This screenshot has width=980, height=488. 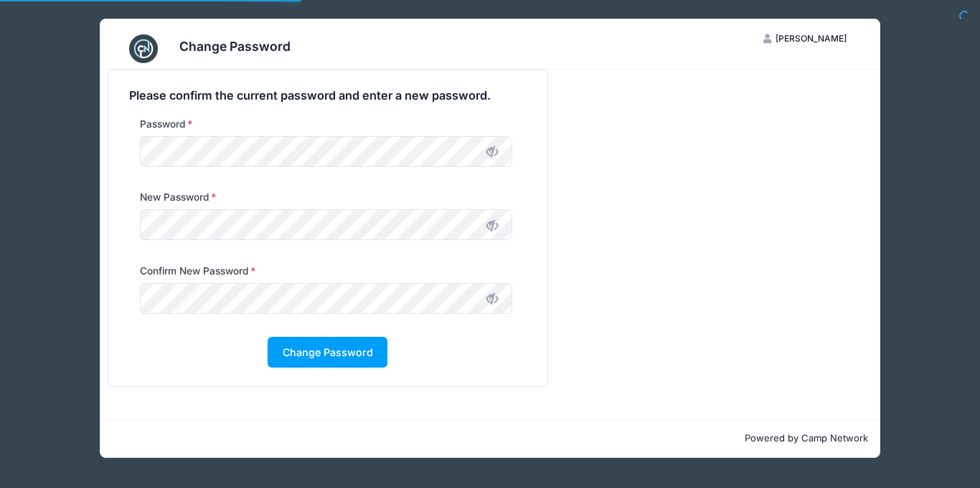 I want to click on img: CampNetwork, so click(x=143, y=49).